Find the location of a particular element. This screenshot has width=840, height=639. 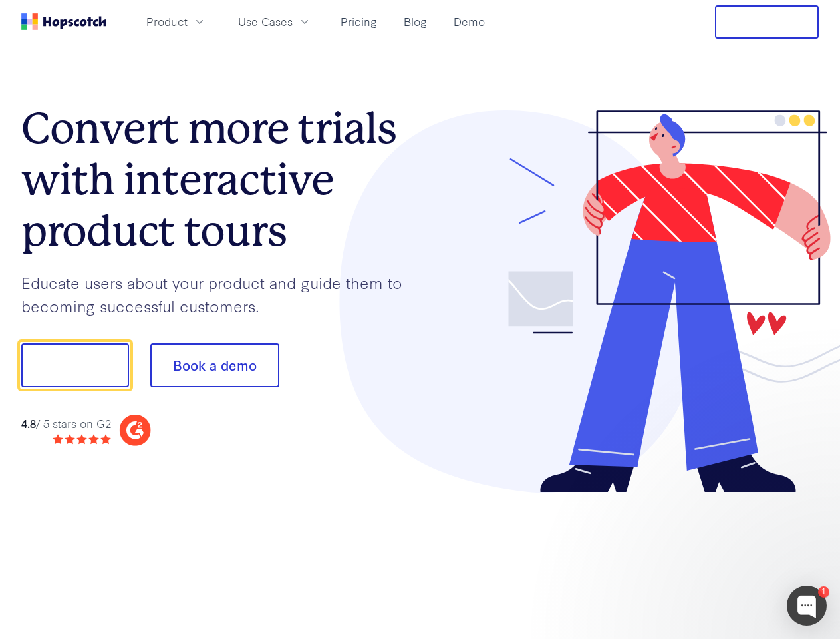

button: Show me! is located at coordinates (75, 366).